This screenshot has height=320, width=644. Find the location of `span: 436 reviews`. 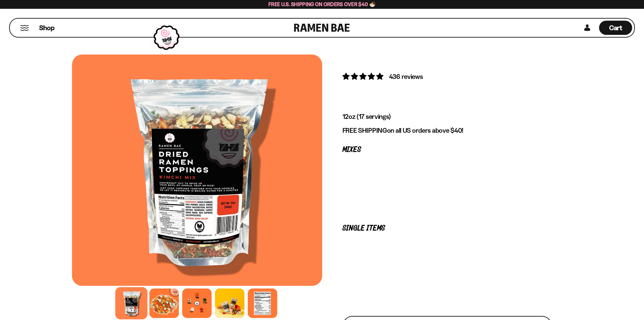

span: 436 reviews is located at coordinates (406, 76).